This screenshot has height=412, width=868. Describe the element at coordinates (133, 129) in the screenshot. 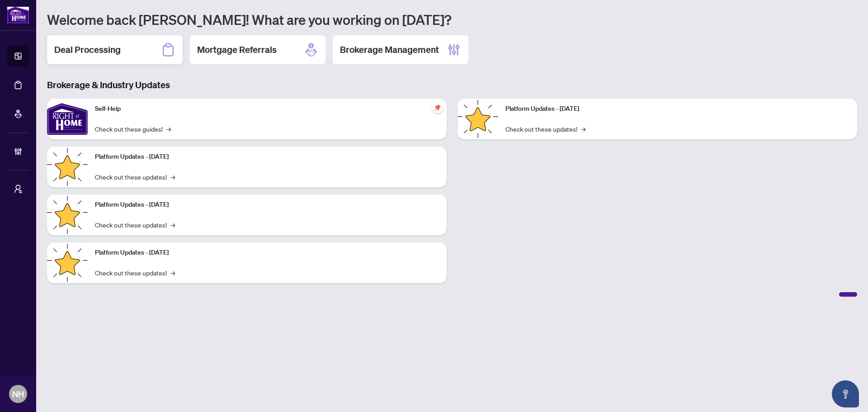

I see `a: Check out these guides!→` at that location.